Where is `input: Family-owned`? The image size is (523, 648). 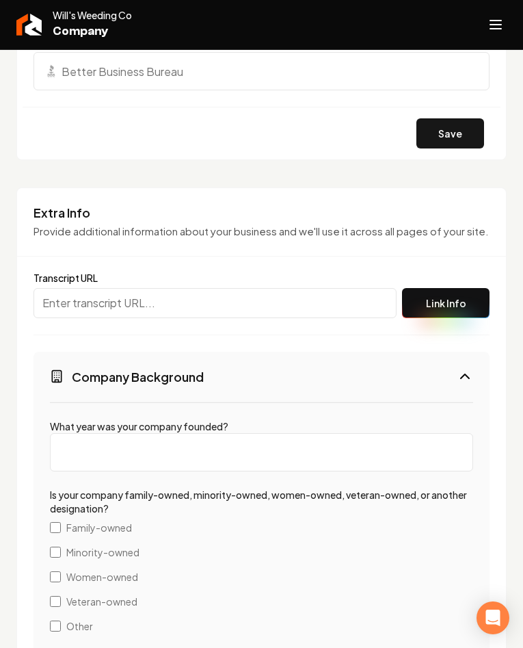
input: Family-owned is located at coordinates (55, 527).